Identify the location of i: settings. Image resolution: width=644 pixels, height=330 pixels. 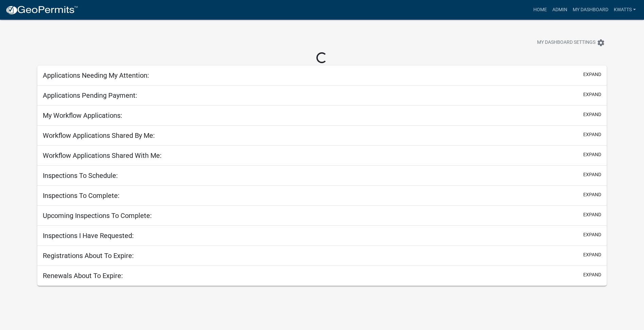
(601, 43).